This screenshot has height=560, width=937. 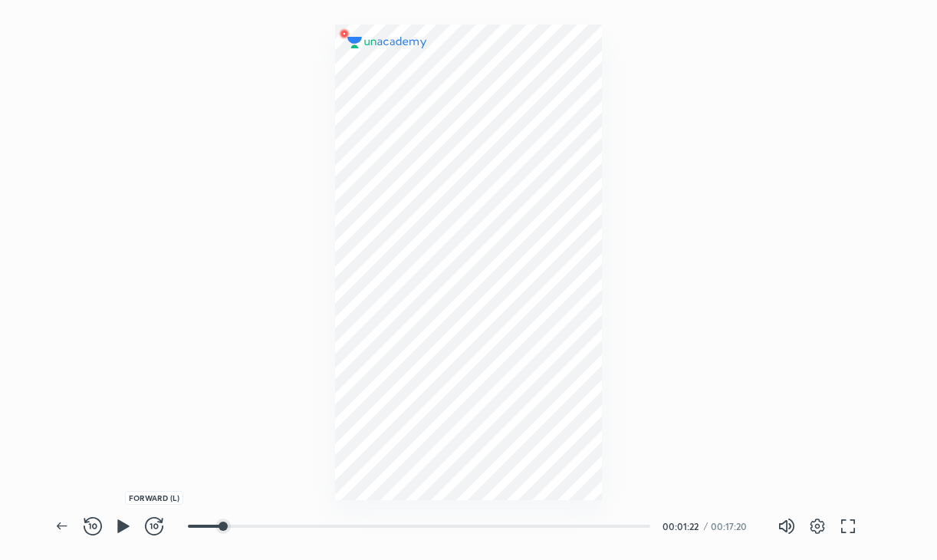 I want to click on div: FORWARD (L), so click(x=154, y=498).